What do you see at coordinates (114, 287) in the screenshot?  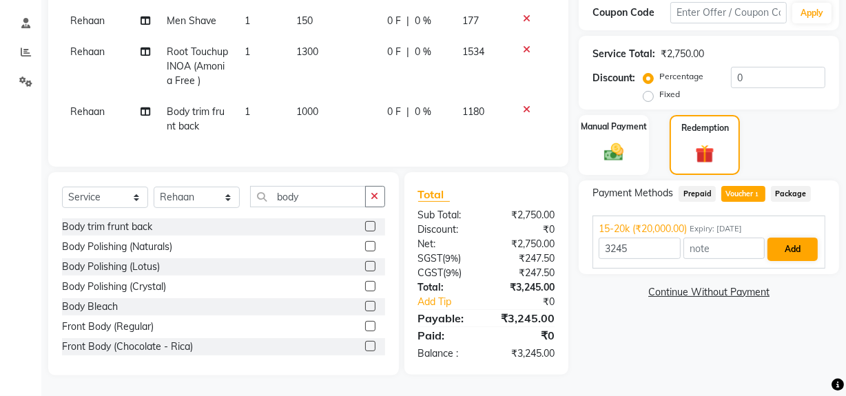 I see `div: Body Polishing (Crystal)` at bounding box center [114, 287].